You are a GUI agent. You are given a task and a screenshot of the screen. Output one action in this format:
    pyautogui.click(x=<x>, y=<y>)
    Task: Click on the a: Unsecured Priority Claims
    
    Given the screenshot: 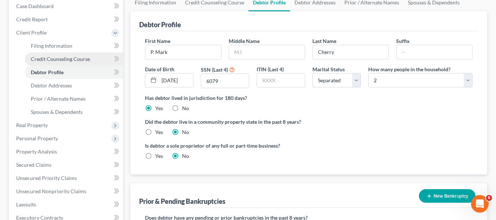 What is the action you would take?
    pyautogui.click(x=66, y=178)
    